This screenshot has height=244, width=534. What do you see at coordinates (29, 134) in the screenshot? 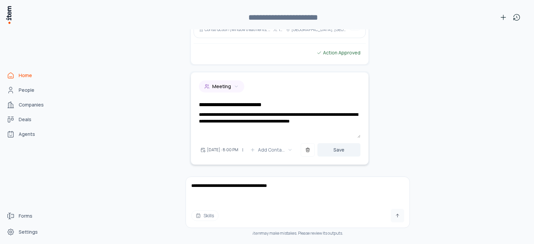
I see `a: Agents` at bounding box center [29, 134].